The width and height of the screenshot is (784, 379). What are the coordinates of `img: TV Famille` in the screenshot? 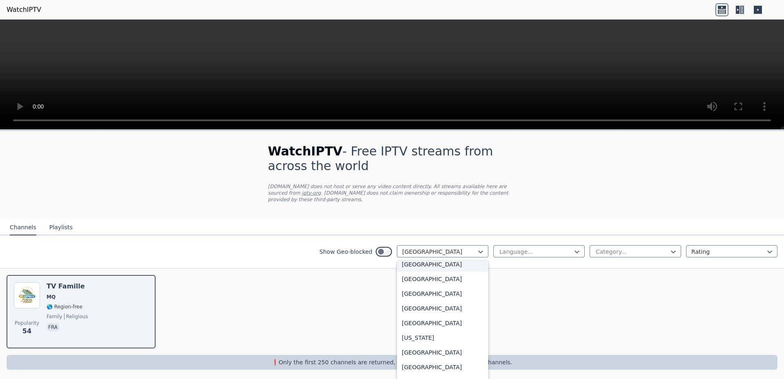 It's located at (27, 296).